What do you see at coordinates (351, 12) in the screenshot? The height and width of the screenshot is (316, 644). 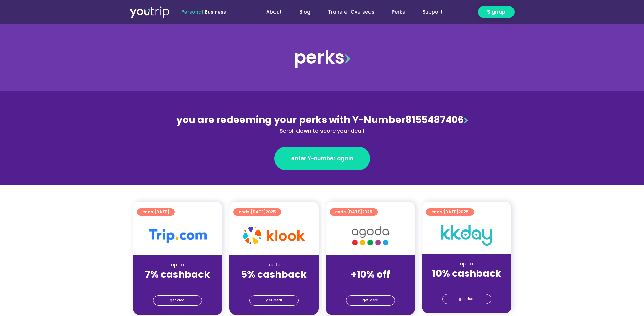 I see `a: Transfer Overseas` at bounding box center [351, 12].